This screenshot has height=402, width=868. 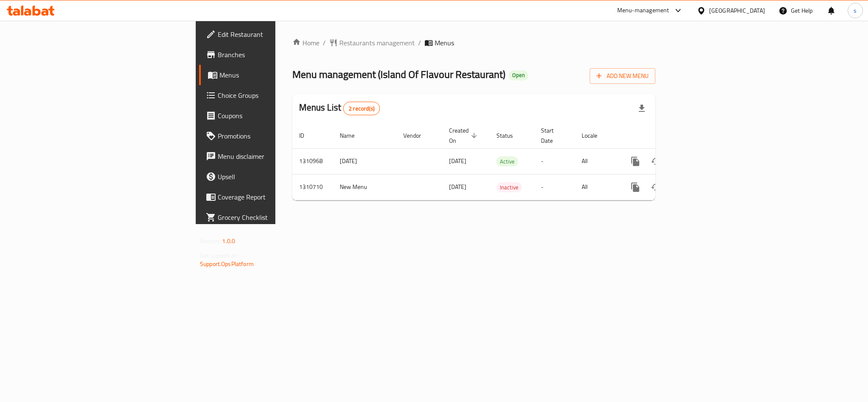 I want to click on span: Get support on:, so click(x=219, y=256).